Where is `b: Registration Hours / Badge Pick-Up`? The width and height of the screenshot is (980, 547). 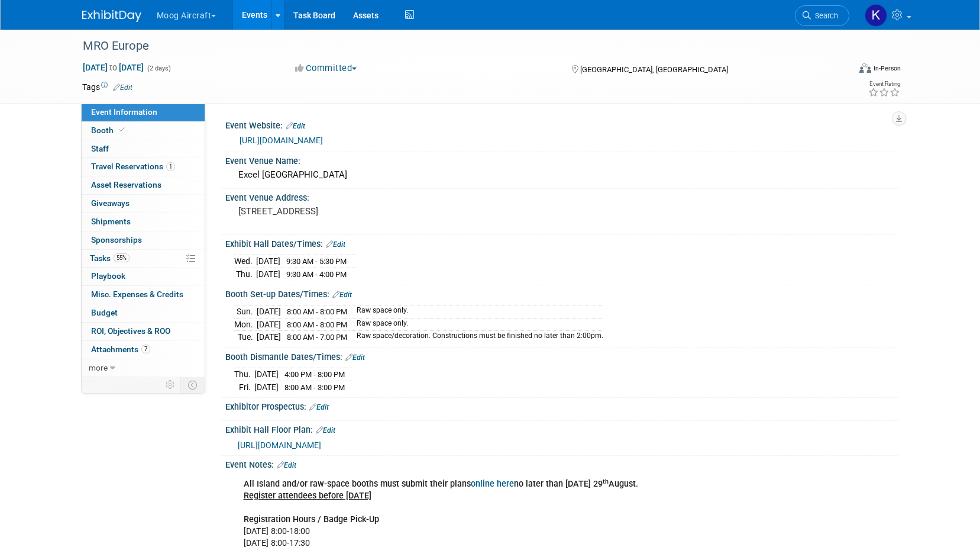
b: Registration Hours / Badge Pick-Up is located at coordinates (311, 519).